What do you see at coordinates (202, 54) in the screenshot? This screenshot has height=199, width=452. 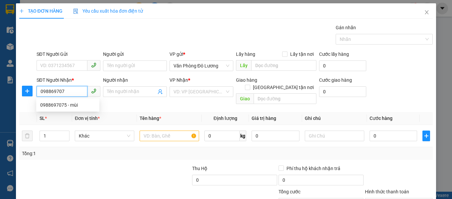 I see `div: VP gửi` at bounding box center [202, 54].